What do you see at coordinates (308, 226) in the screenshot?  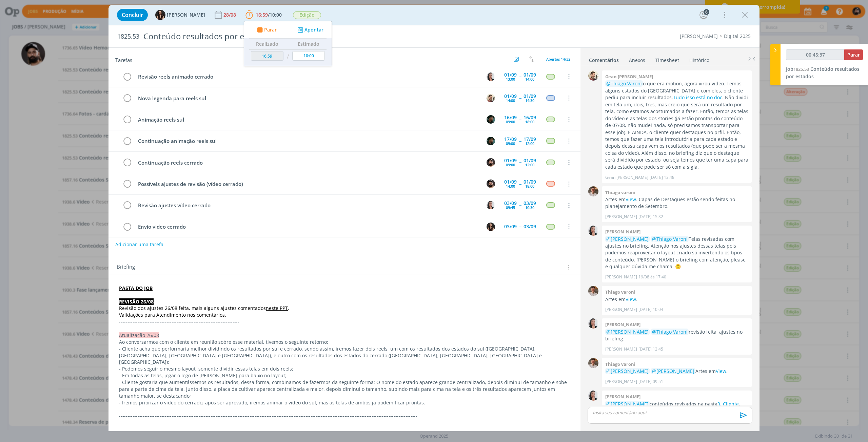 I see `div: Envio video cerrado` at bounding box center [308, 226].